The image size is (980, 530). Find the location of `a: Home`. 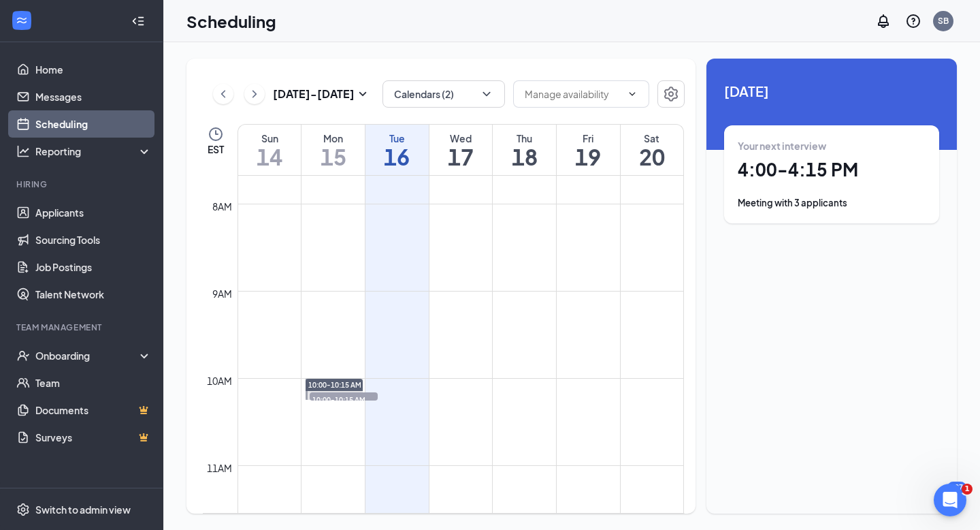

a: Home is located at coordinates (94, 70).